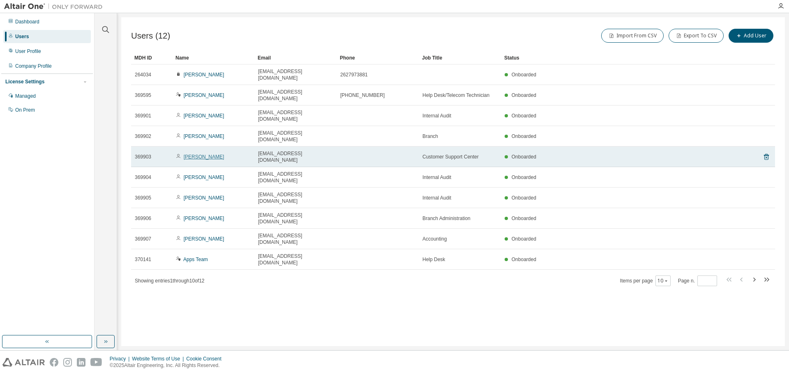  Describe the element at coordinates (168, 366) in the screenshot. I see `p: © 2025 Altair Engineering, Inc. All Rights Reserved.` at that location.